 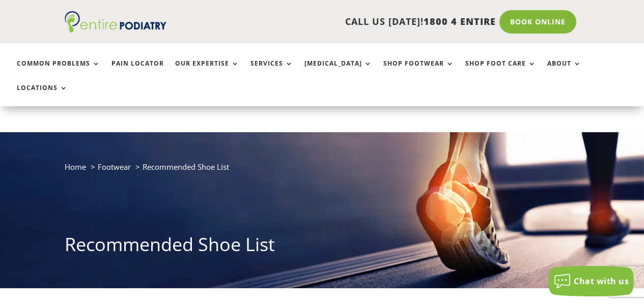 I want to click on a: Locations, so click(x=42, y=95).